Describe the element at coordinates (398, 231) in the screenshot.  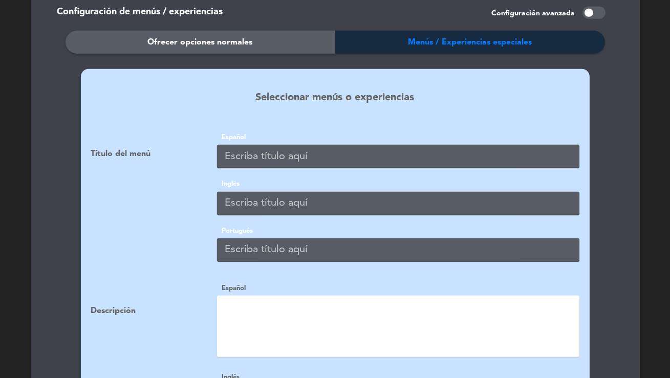
I see `label: Portugués` at that location.